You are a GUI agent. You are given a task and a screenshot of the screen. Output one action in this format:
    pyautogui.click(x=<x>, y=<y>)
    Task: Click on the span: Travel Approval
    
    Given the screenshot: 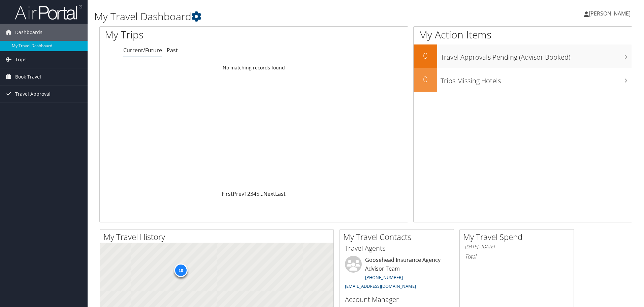 What is the action you would take?
    pyautogui.click(x=33, y=94)
    